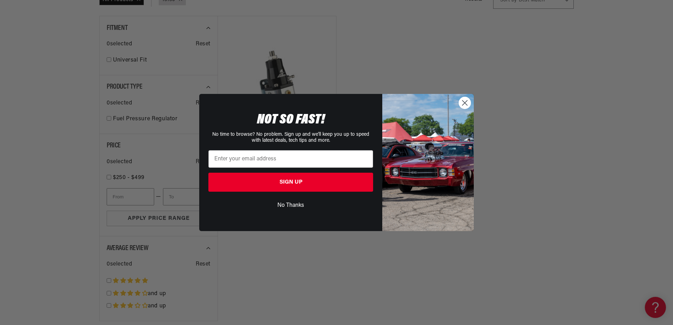  I want to click on span: No time to browse? No problem. Sign up and we'll keep you up to speed with latest deals, tech tip..., so click(291, 138).